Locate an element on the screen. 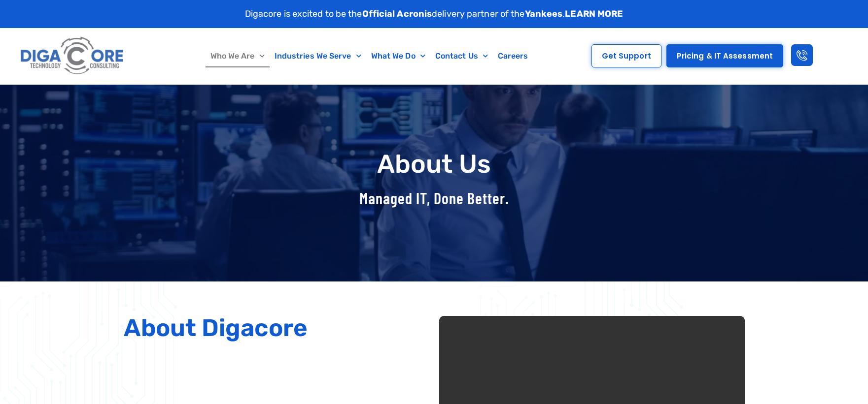 The height and width of the screenshot is (404, 868). a: Who We Are is located at coordinates (237, 56).